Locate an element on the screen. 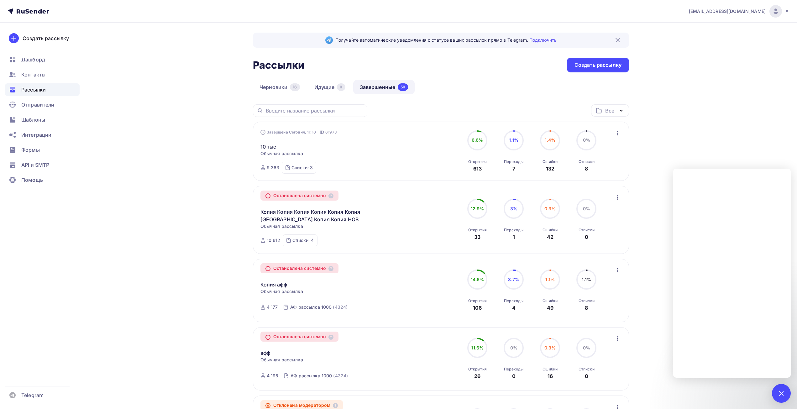 The image size is (797, 409). div: Все is located at coordinates (610, 111).